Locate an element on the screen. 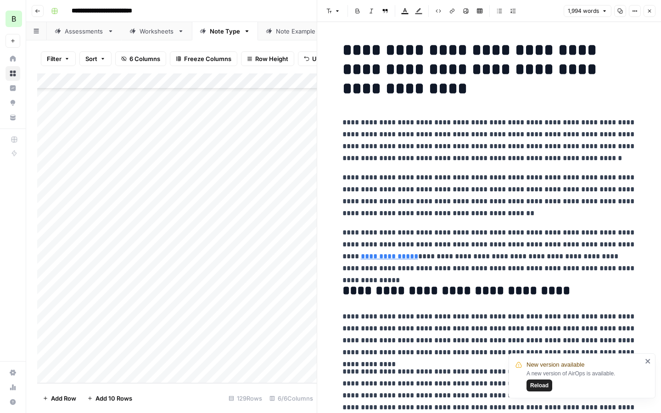  span: 1,994 words is located at coordinates (583, 11).